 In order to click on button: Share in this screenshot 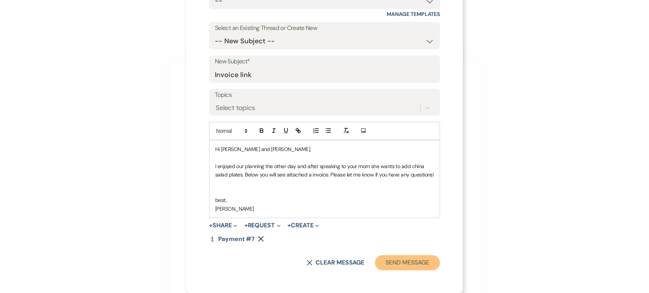, I will do `click(223, 226)`.